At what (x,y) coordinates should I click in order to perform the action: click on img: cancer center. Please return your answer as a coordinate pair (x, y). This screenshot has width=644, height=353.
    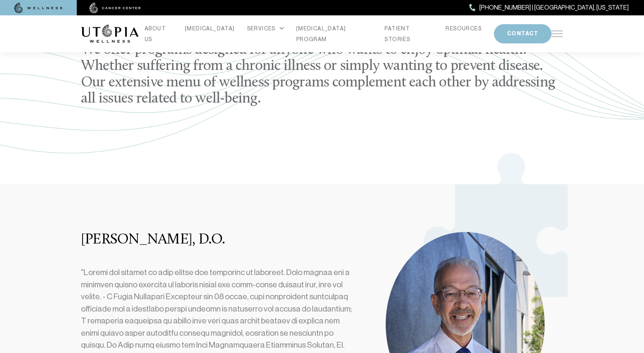
    Looking at the image, I should click on (115, 8).